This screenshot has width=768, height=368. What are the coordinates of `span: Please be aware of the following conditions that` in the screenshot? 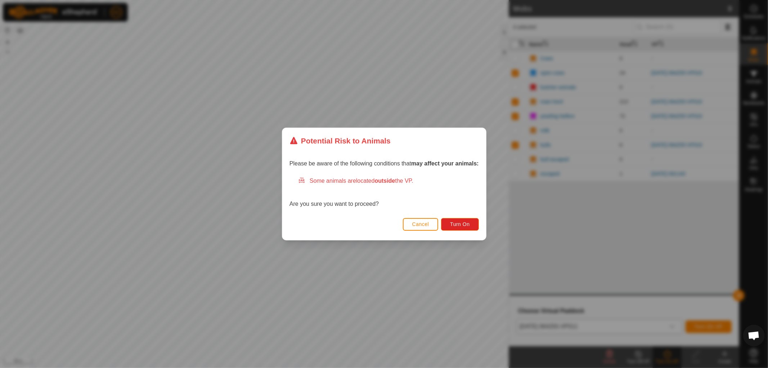 It's located at (384, 163).